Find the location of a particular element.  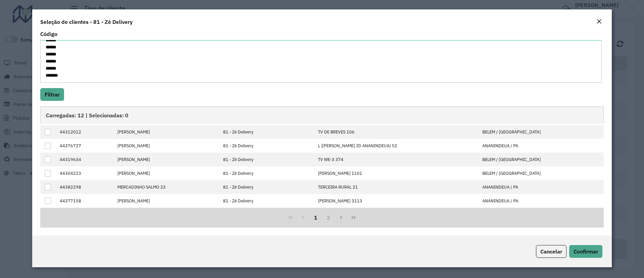

button: Filtrar is located at coordinates (52, 94).